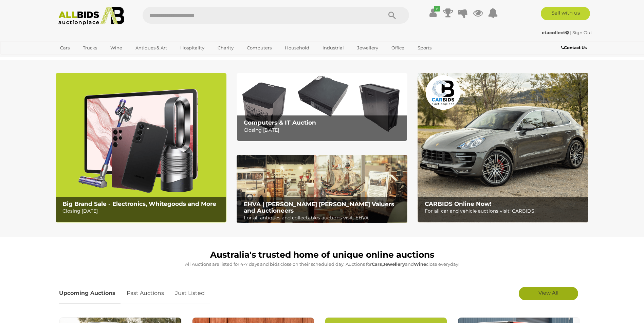 Image resolution: width=644 pixels, height=323 pixels. What do you see at coordinates (424, 48) in the screenshot?
I see `a: Sports` at bounding box center [424, 48].